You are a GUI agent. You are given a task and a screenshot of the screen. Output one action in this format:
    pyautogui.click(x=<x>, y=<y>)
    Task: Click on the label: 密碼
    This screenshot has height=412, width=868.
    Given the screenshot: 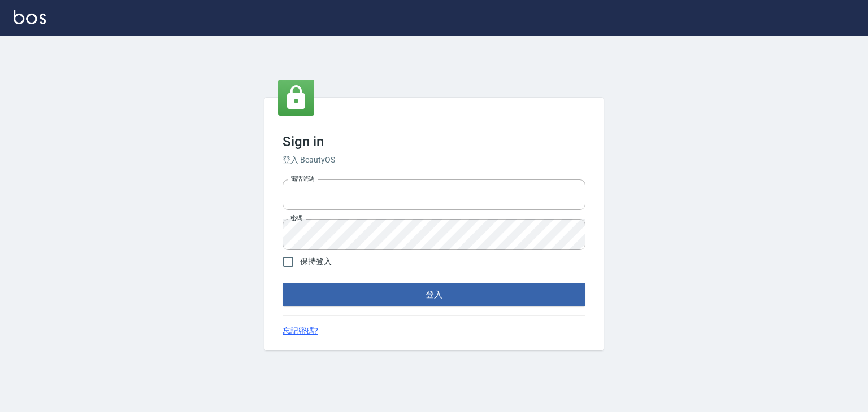 What is the action you would take?
    pyautogui.click(x=296, y=218)
    